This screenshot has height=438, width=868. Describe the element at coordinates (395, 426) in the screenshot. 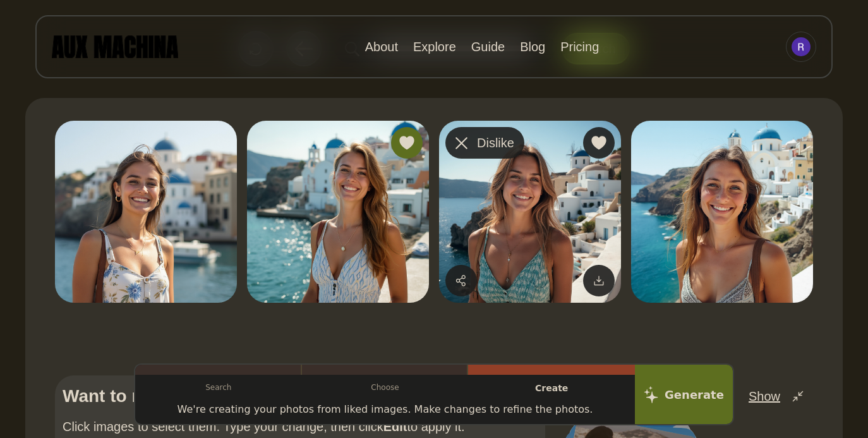

I see `b: Edit` at that location.